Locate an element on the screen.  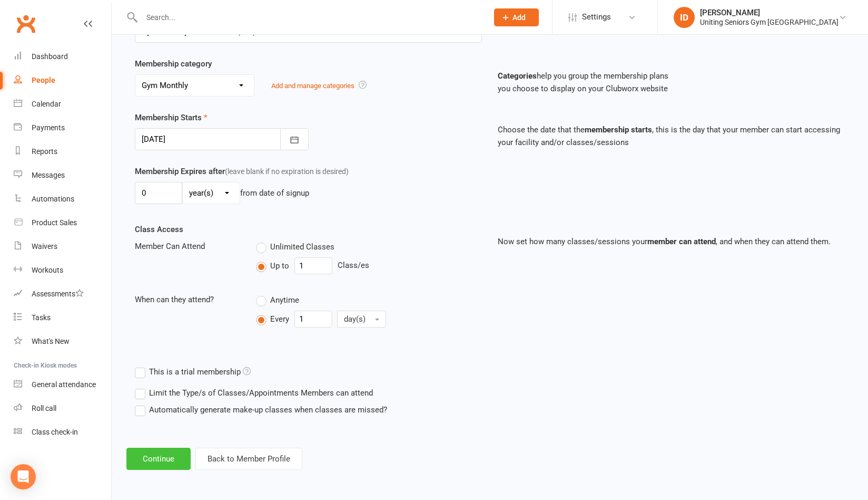
div: Reports is located at coordinates (44, 151).